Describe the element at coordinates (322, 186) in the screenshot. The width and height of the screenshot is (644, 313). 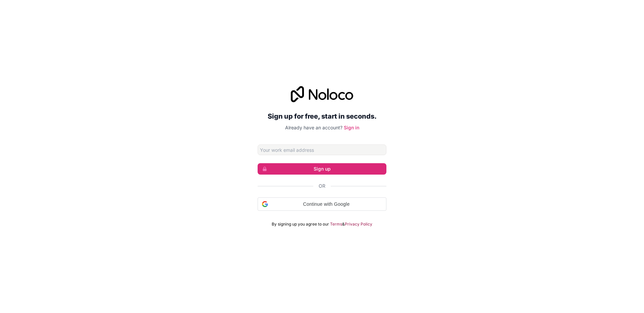
I see `span: Or` at that location.